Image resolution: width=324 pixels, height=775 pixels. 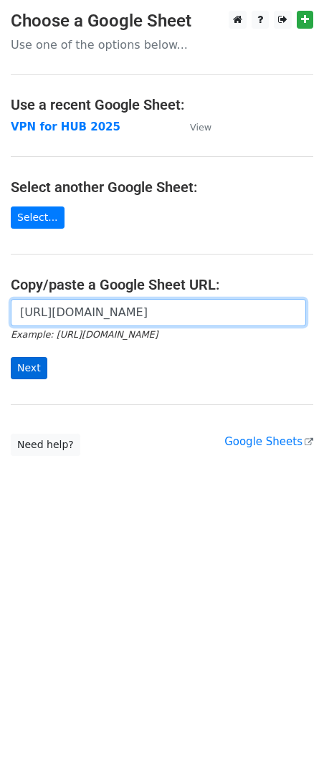 What do you see at coordinates (65, 127) in the screenshot?
I see `strong: VPN for HUB 2025` at bounding box center [65, 127].